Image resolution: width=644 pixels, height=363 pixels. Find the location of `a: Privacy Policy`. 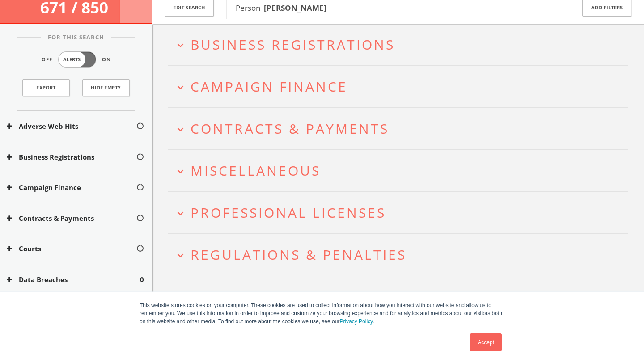

a: Privacy Policy is located at coordinates (356, 322).